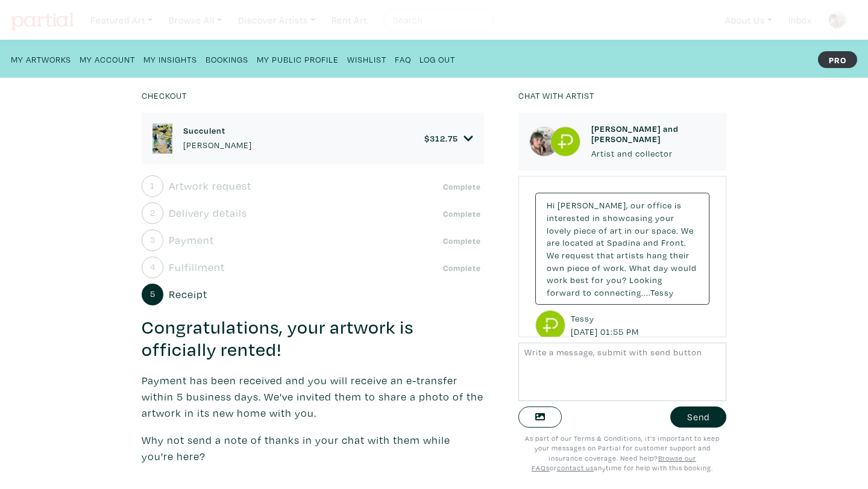  Describe the element at coordinates (297, 58) in the screenshot. I see `a: My Public Profile` at that location.